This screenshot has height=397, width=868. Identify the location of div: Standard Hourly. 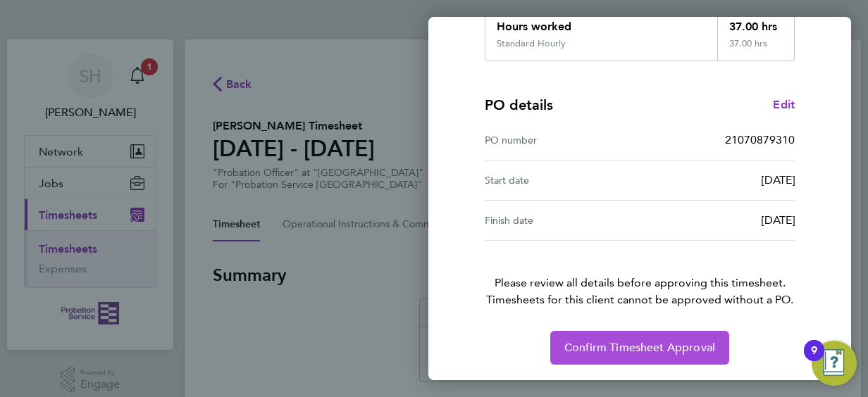
(531, 44).